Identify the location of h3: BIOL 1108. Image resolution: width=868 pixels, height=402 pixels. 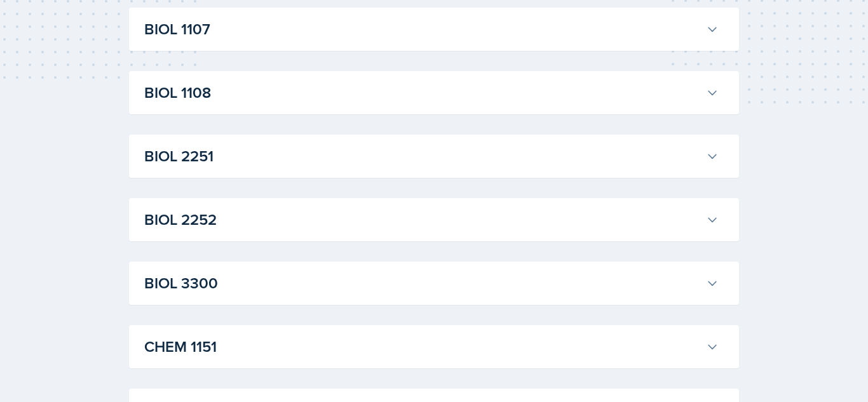
(422, 92).